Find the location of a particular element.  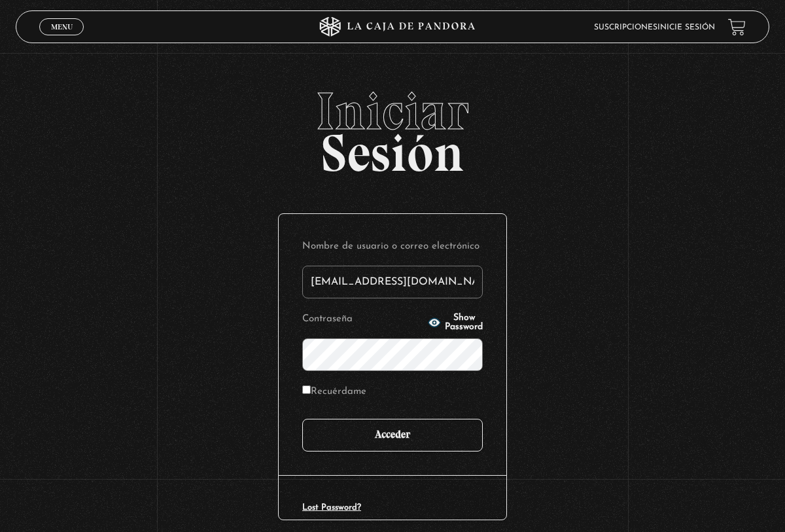

button: Show Password is located at coordinates (455, 323).